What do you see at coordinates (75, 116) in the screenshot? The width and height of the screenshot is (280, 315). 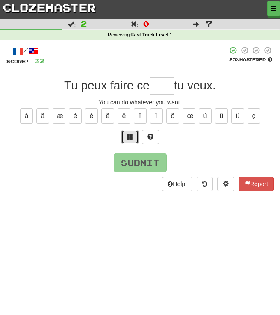 I see `button: è` at bounding box center [75, 116].